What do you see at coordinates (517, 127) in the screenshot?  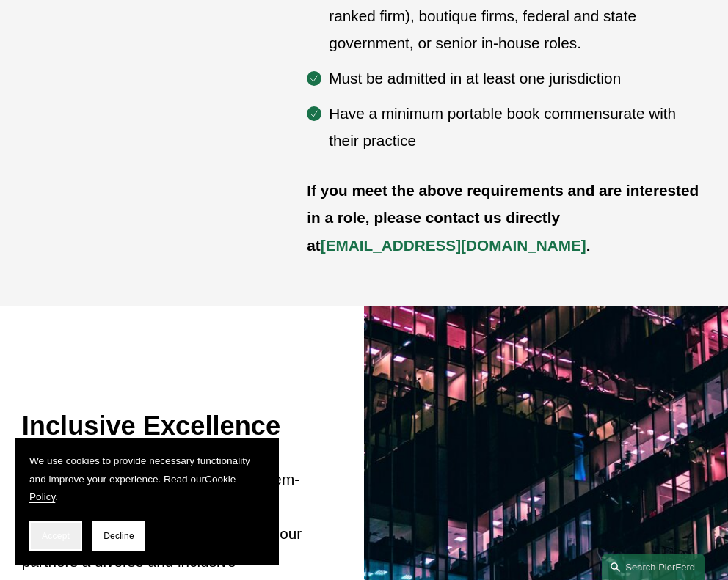 I see `p: Have a minimum portable book commensurate with their practice` at bounding box center [517, 127].